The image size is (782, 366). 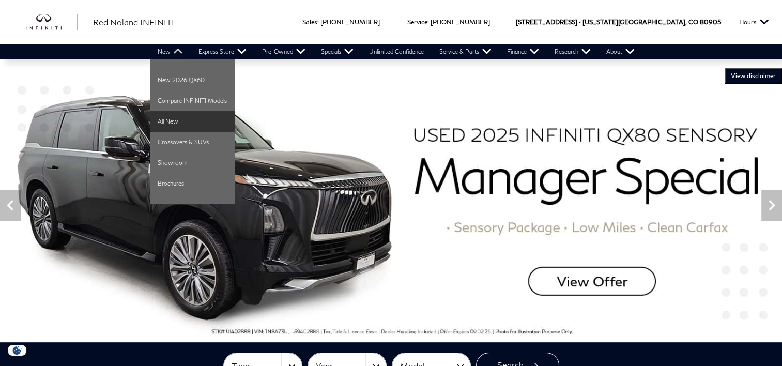 What do you see at coordinates (420, 328) in the screenshot?
I see `span: Go to slide 10` at bounding box center [420, 328].